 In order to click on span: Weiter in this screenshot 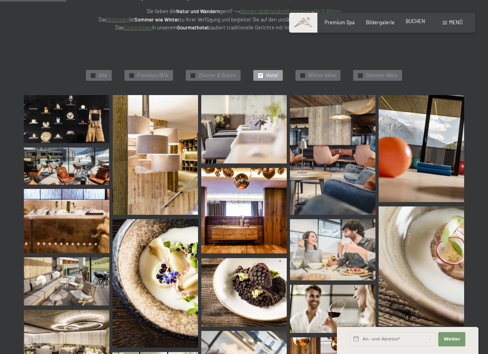, I will do `click(451, 339)`.